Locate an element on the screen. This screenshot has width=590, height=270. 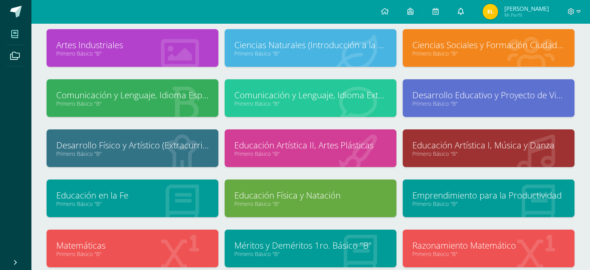
a: Educación Artística I, Música y Danza is located at coordinates (489, 145).